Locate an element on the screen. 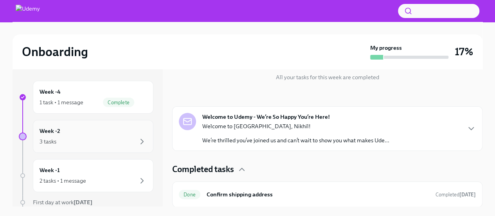 The height and width of the screenshot is (216, 495). h6: Week -1 is located at coordinates (50, 170).